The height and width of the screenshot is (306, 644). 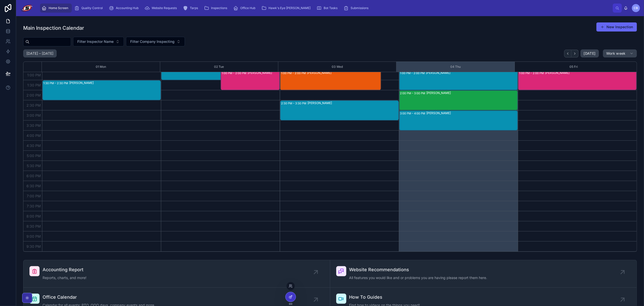 I want to click on span: 2:00 PM, so click(x=34, y=95).